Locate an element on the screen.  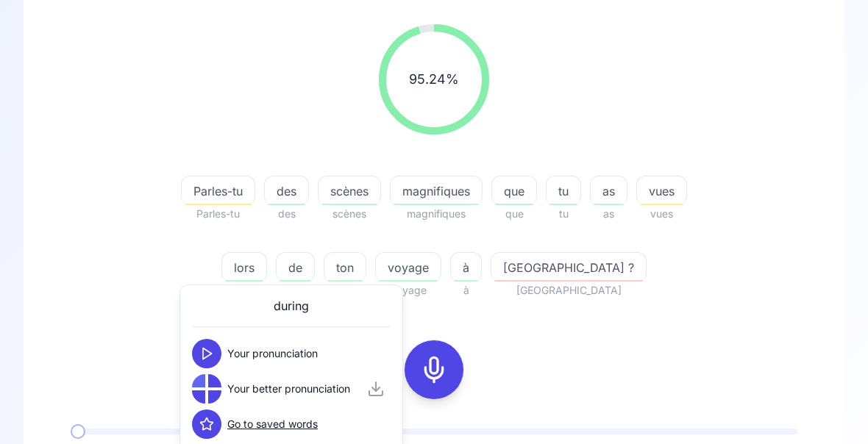
a: Go to saved words is located at coordinates (272, 424).